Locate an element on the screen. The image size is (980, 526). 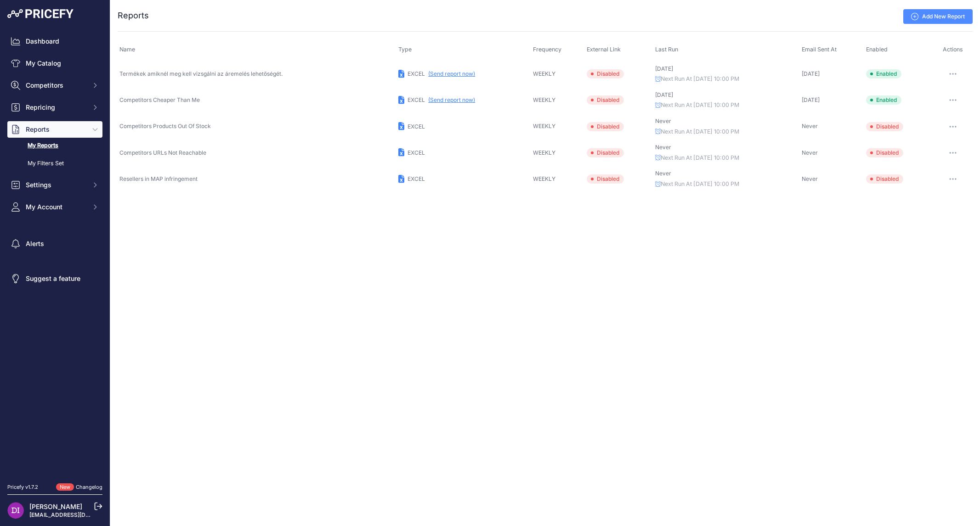
a: Dashboard is located at coordinates (55, 42).